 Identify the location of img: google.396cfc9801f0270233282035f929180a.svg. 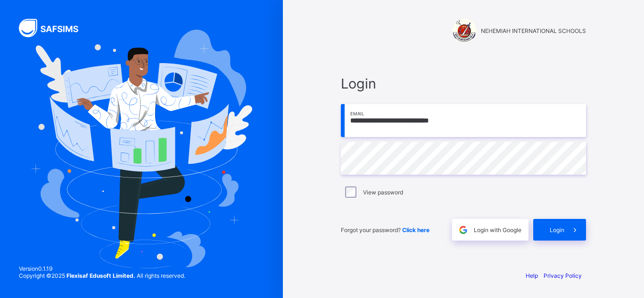
(463, 230).